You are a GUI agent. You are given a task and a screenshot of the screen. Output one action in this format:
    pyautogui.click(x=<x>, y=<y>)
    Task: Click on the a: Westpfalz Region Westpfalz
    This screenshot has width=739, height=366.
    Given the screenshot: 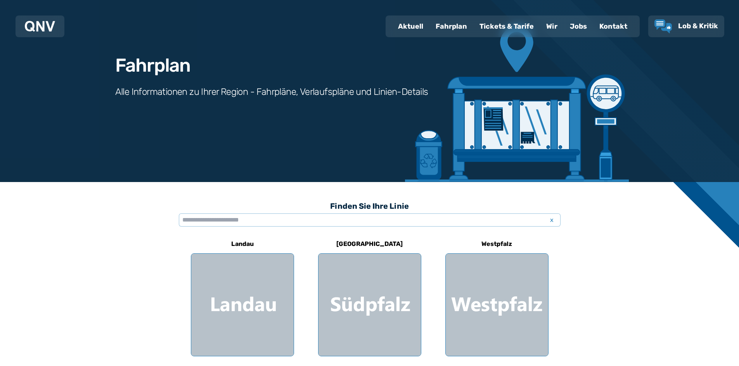 What is the action you would take?
    pyautogui.click(x=497, y=296)
    